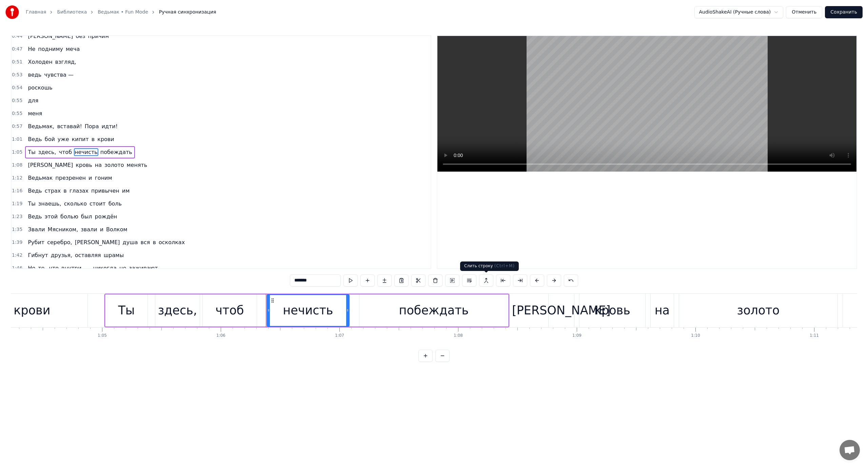 This screenshot has width=868, height=467. Describe the element at coordinates (17, 178) in the screenshot. I see `span: 1:12` at that location.